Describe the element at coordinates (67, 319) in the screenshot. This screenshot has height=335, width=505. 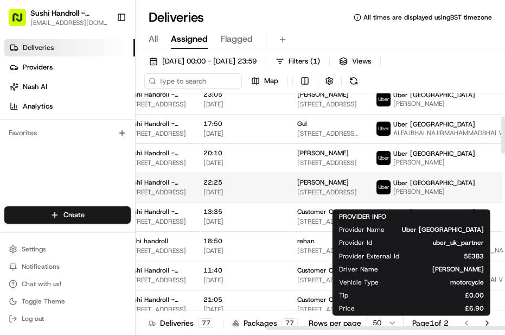
I see `button: Log out` at that location.